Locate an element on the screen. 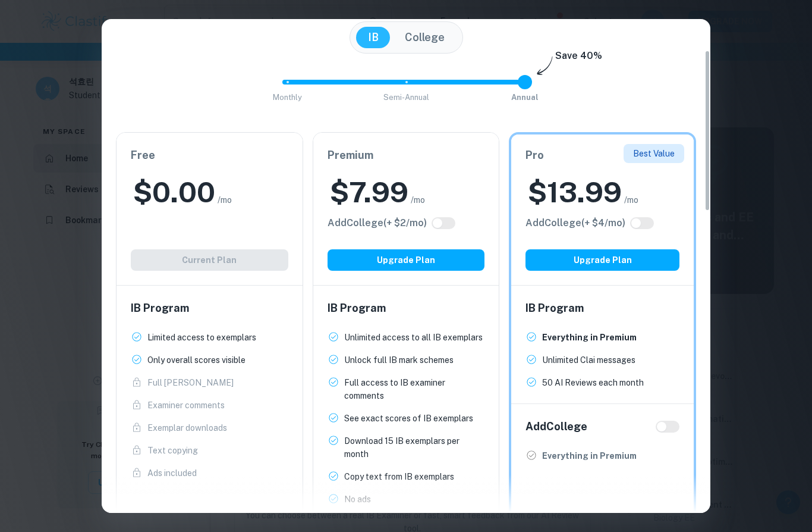  p: Ads included is located at coordinates (172, 473).